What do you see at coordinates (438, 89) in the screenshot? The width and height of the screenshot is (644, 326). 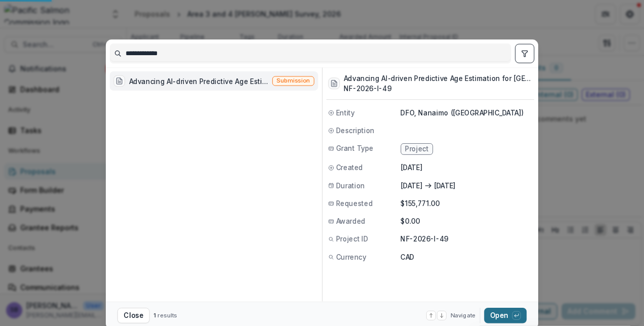 I see `h3: NF-2026-I-49` at bounding box center [438, 89].